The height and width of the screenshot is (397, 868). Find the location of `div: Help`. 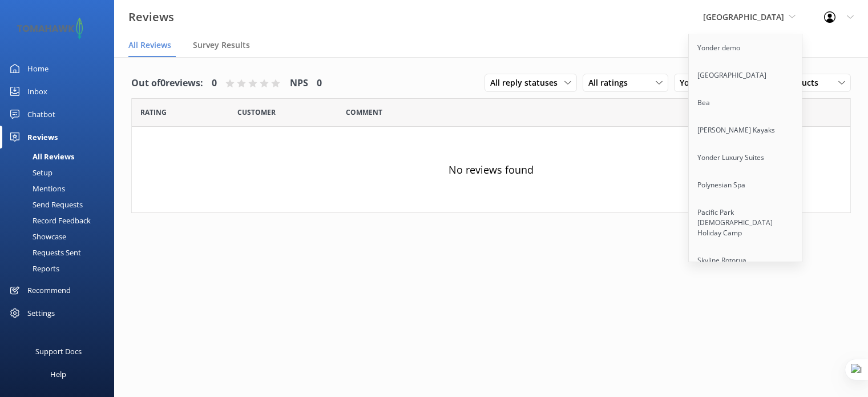

div: Help is located at coordinates (58, 374).